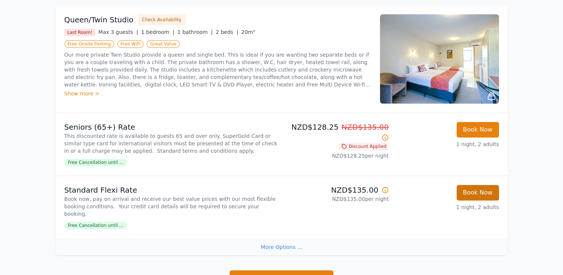 This screenshot has width=563, height=275. I want to click on span: 20m², so click(248, 32).